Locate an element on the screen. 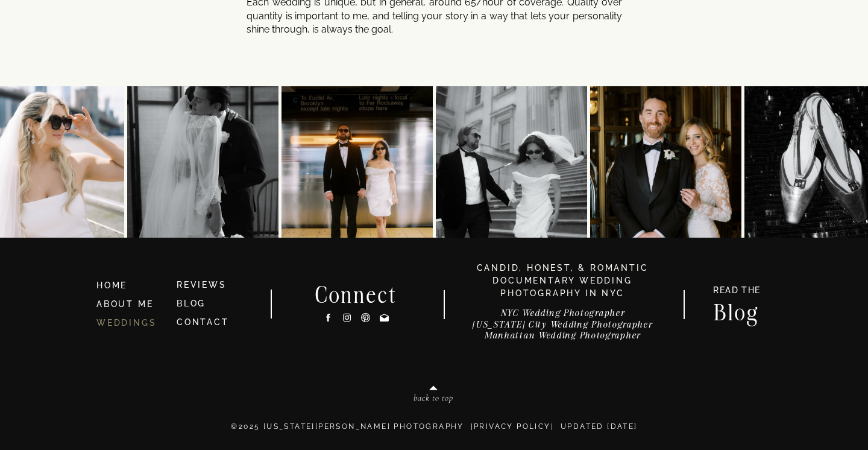  h3: Blog is located at coordinates (737, 311).